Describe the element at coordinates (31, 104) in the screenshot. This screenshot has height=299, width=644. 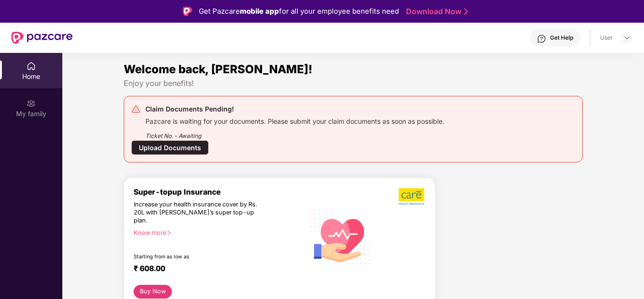
I see `img: svg+xml;base64,PHN2ZyB3aWR0aD0iMjAiIGhlaWdodD0iMjAiIHZpZXdCb3g9IjAgMCAyMCAyMCIgZmlsbD0ibm9uZSIgeG...` at that location.